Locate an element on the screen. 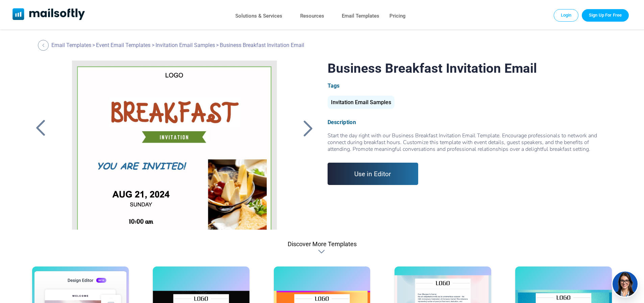 Image resolution: width=644 pixels, height=303 pixels. a: Pricing is located at coordinates (398, 16).